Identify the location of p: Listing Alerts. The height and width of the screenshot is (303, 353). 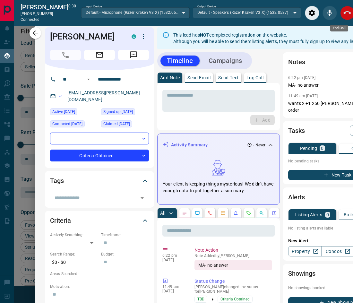
(308, 214).